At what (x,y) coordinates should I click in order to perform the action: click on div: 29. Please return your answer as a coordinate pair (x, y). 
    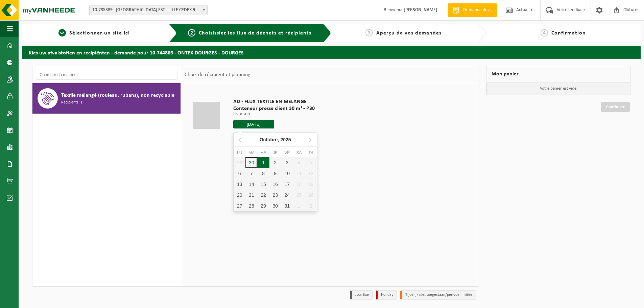
    Looking at the image, I should click on (263, 206).